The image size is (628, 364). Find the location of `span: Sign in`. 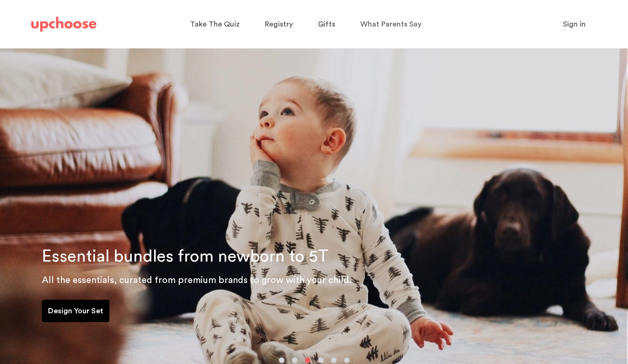

span: Sign in is located at coordinates (574, 24).